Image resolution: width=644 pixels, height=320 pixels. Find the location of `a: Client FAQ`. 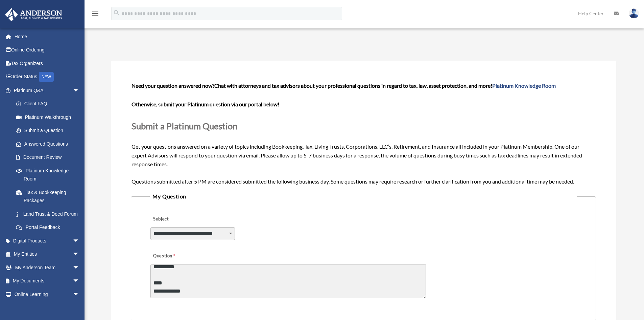

a: Client FAQ is located at coordinates (49, 104).